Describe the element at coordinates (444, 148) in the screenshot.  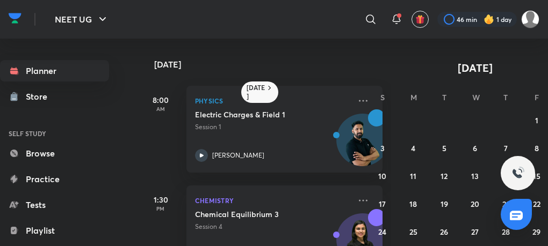
I see `button: August 5, 2025` at that location.